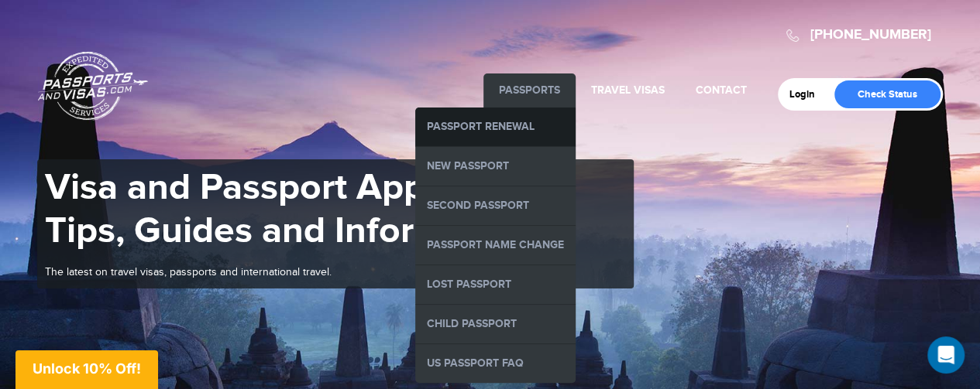  Describe the element at coordinates (495, 127) in the screenshot. I see `a: Passport Renewal` at that location.